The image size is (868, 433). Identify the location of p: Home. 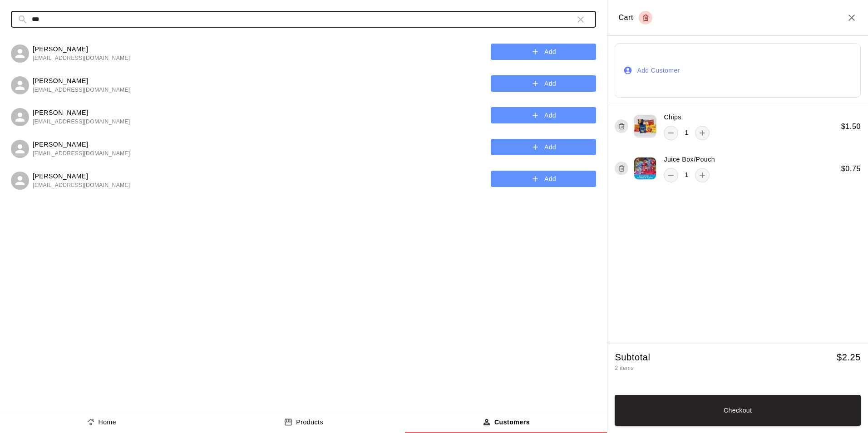
(108, 422).